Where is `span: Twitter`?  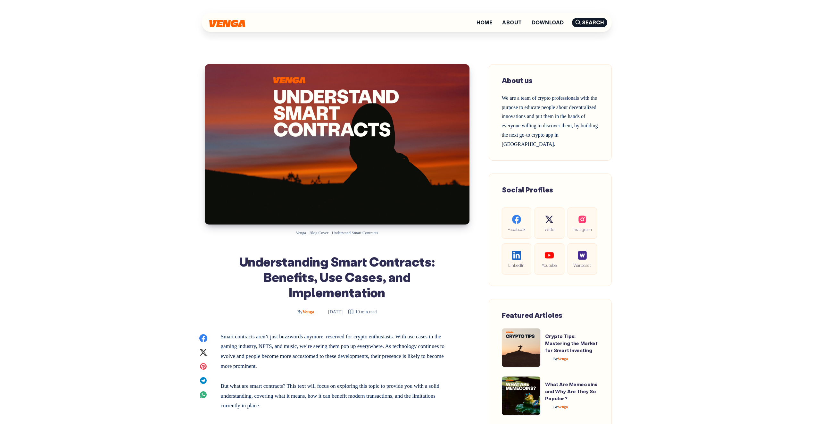 span: Twitter is located at coordinates (550, 229).